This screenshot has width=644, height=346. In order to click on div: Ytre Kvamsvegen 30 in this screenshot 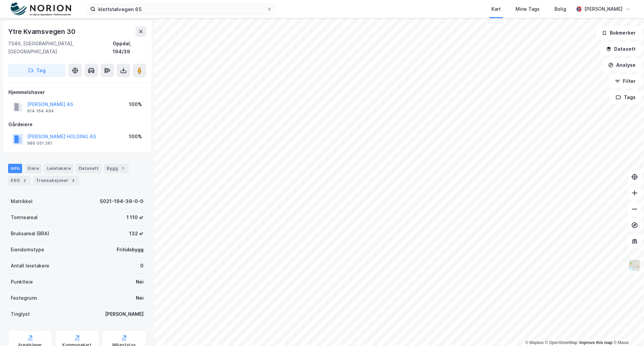, I will do `click(42, 32)`.